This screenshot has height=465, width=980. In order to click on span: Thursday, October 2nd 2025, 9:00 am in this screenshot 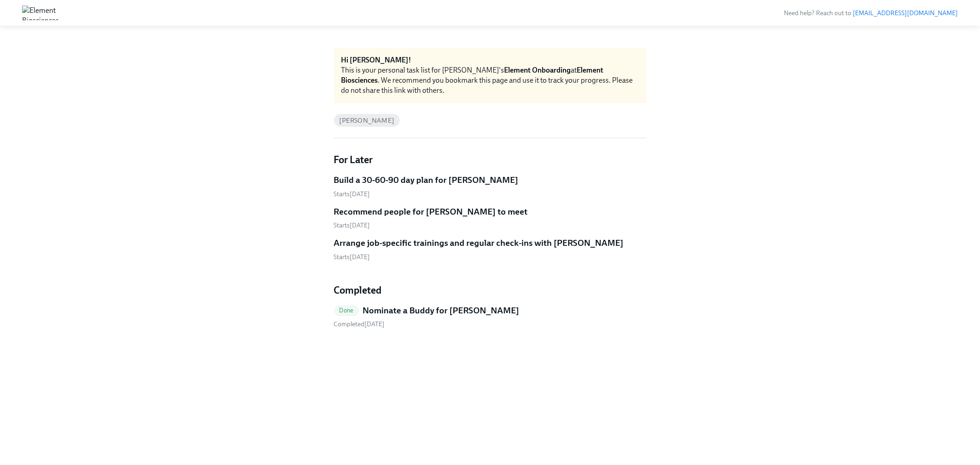, I will do `click(352, 194)`.